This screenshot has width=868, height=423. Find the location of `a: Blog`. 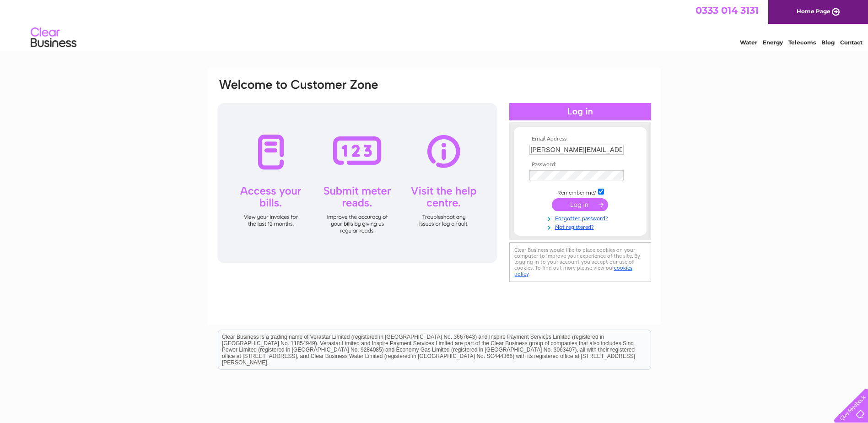

a: Blog is located at coordinates (828, 42).